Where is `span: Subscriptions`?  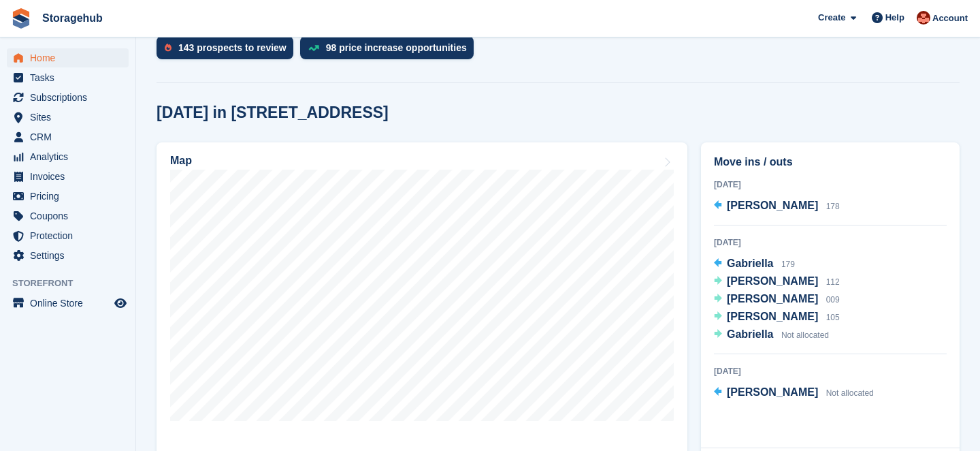
span: Subscriptions is located at coordinates (71, 97).